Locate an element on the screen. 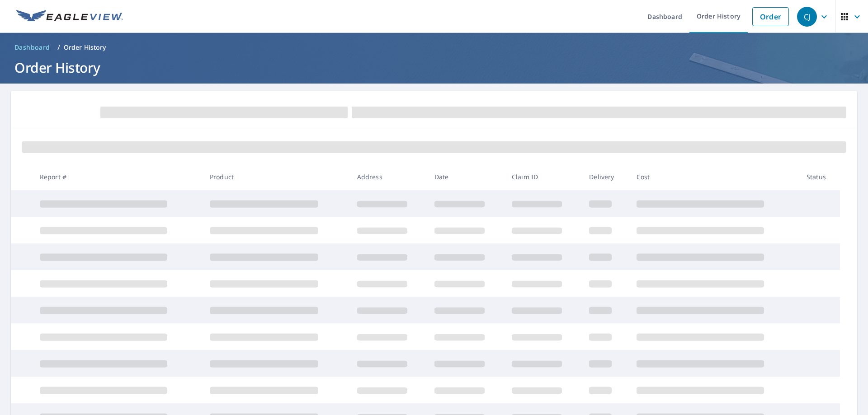 The height and width of the screenshot is (415, 868). th: Status is located at coordinates (819, 176).